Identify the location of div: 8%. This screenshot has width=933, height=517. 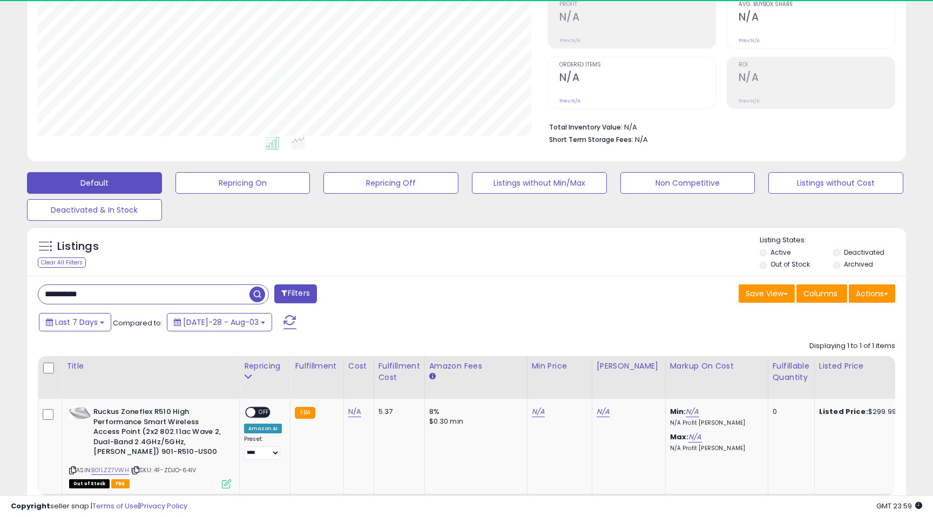
(474, 412).